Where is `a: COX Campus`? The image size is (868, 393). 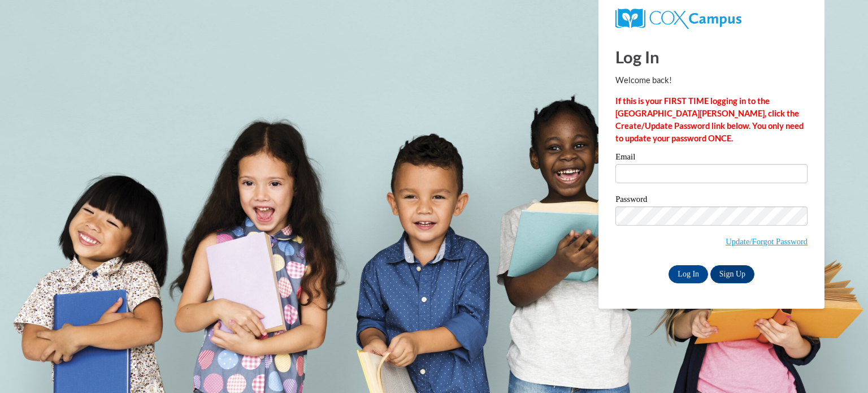
a: COX Campus is located at coordinates (678, 17).